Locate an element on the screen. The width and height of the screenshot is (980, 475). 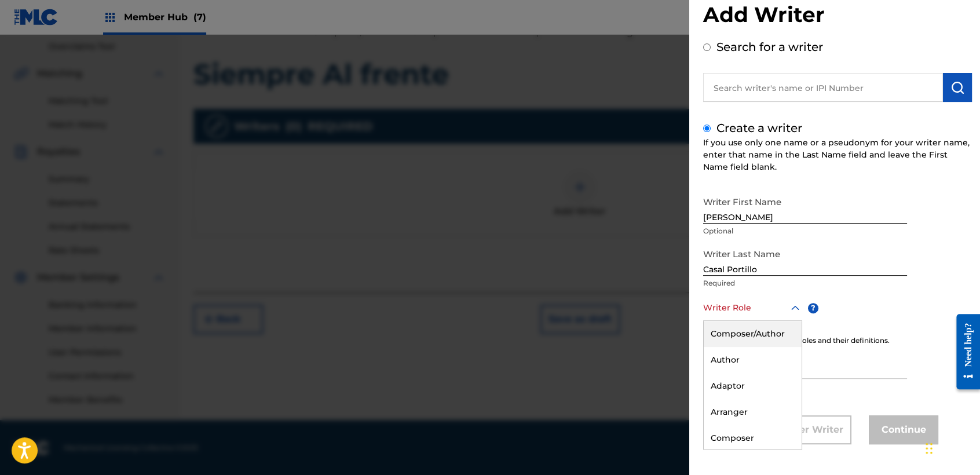
div: Click for a list of writer roles and their definitions. is located at coordinates (838, 341).